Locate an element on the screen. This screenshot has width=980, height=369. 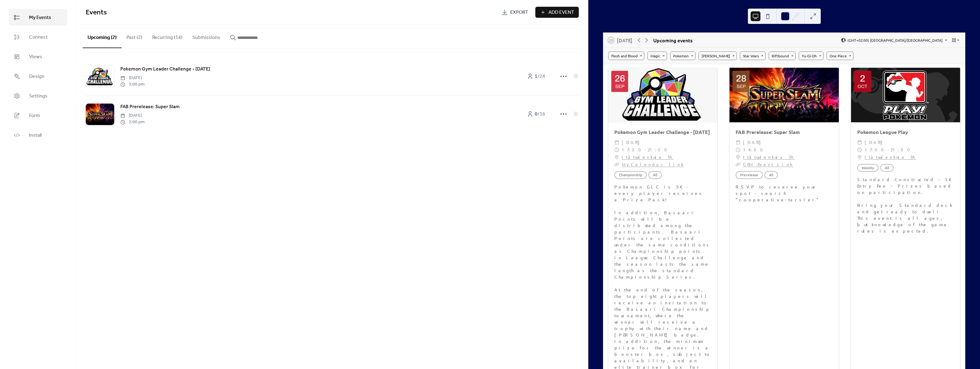
button: Recurring (14) is located at coordinates (168, 36).